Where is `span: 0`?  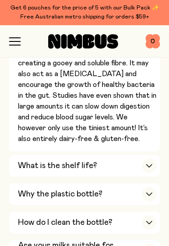 span: 0 is located at coordinates (153, 41).